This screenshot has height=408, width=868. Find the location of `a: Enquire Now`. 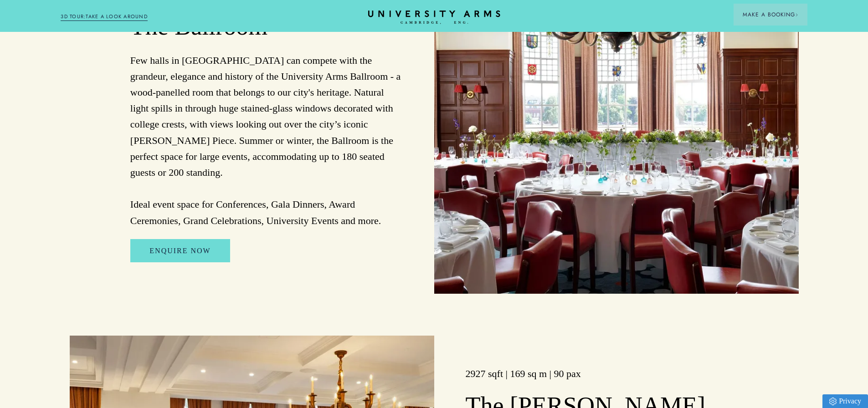

a: Enquire Now is located at coordinates (180, 251).